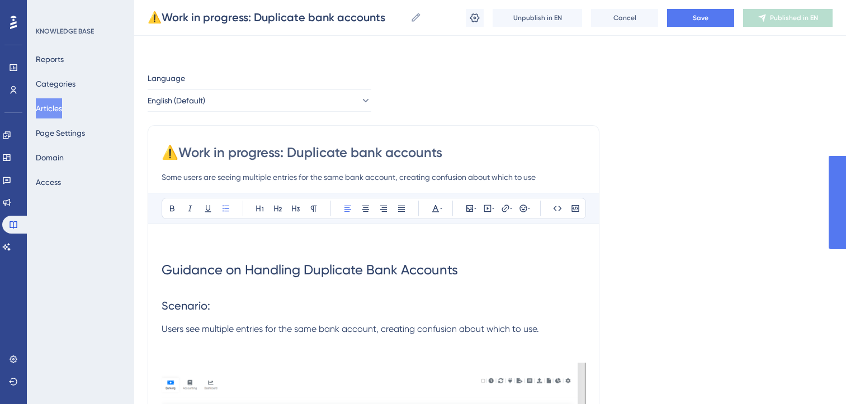 The height and width of the screenshot is (404, 846). What do you see at coordinates (788, 18) in the screenshot?
I see `button: Published in EN` at bounding box center [788, 18].